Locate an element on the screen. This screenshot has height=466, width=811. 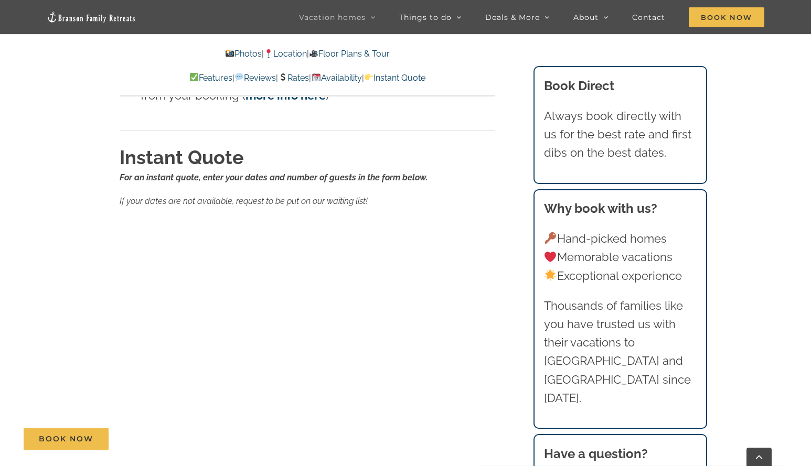
a: Photos is located at coordinates (243, 54).